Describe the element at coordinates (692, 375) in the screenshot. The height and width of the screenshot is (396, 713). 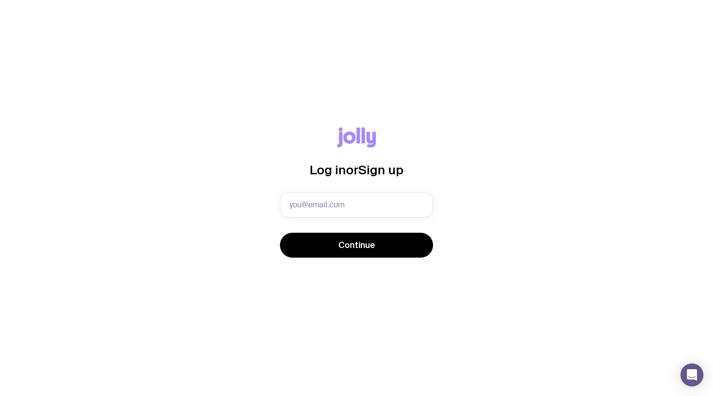
I see `div: Open Intercom Messenger` at that location.